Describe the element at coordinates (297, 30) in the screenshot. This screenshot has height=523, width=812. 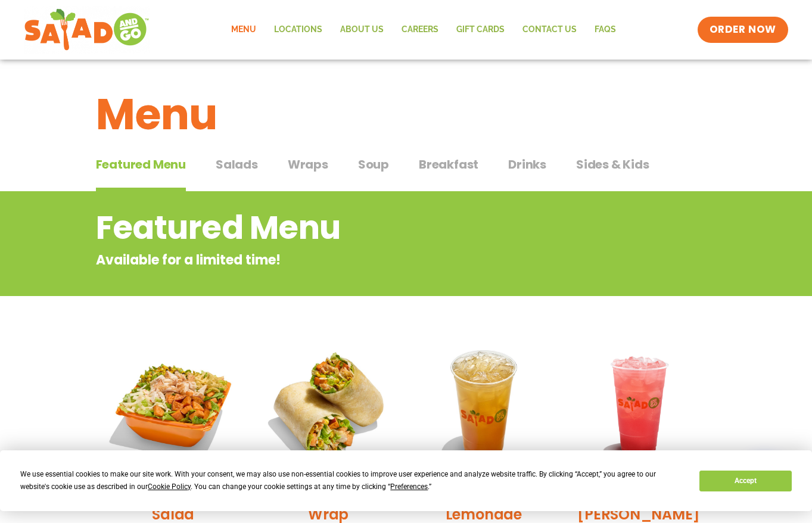
I see `a: Locations` at that location.